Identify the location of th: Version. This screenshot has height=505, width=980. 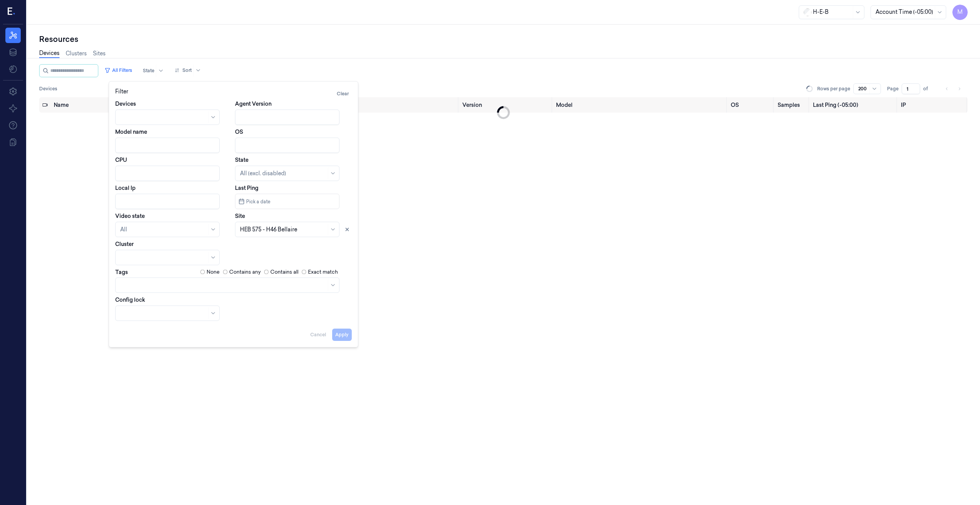
(506, 105).